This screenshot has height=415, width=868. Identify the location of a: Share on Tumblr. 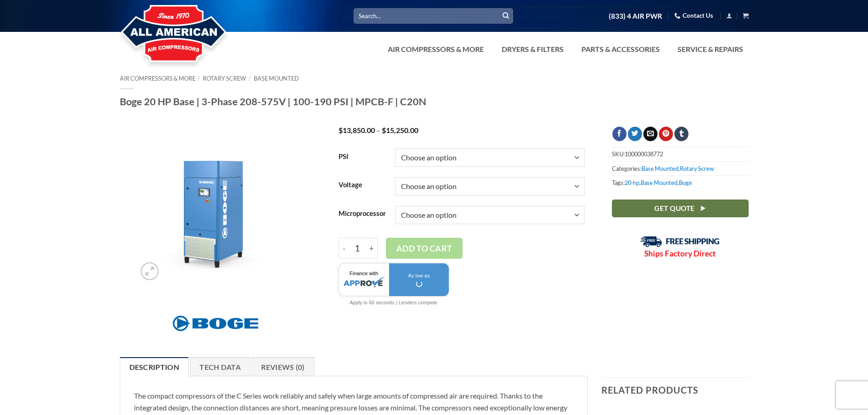
(681, 134).